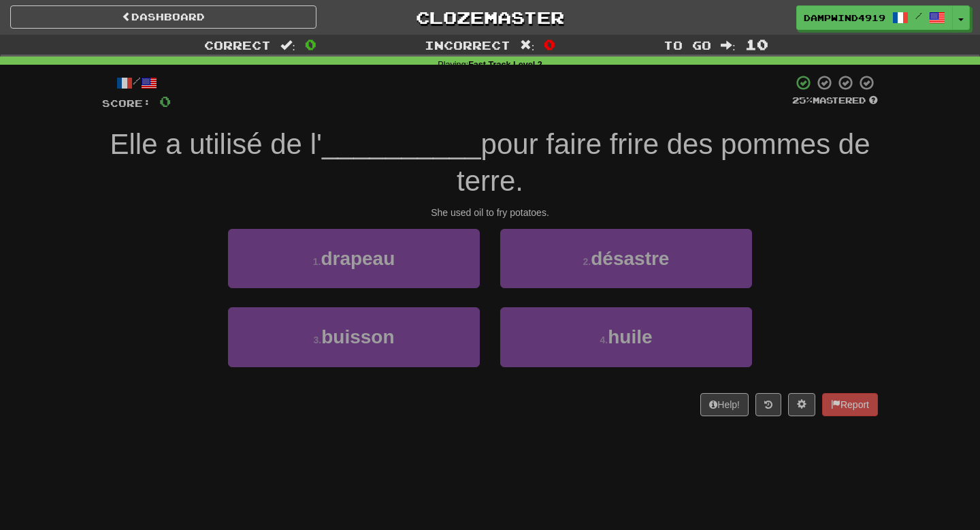 This screenshot has width=980, height=530. I want to click on div: Mastered, so click(835, 100).